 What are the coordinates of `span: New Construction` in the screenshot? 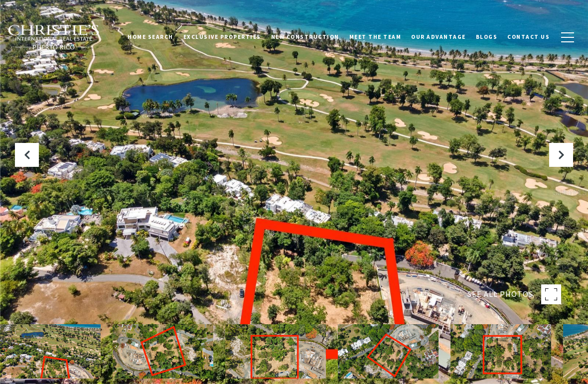 It's located at (305, 37).